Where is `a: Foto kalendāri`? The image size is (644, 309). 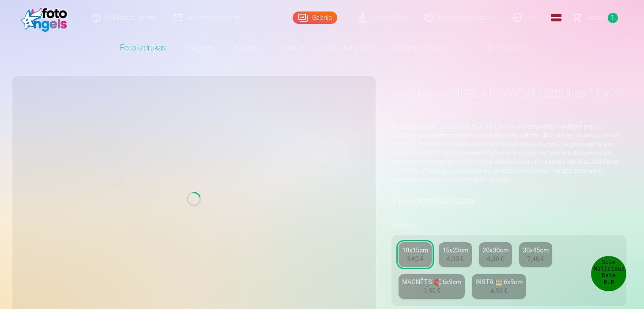 a: Foto kalendāri is located at coordinates (350, 48).